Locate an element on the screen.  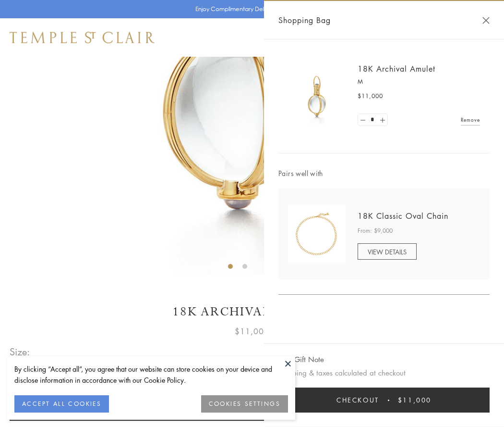
span: From: $9,000 is located at coordinates (375, 230).